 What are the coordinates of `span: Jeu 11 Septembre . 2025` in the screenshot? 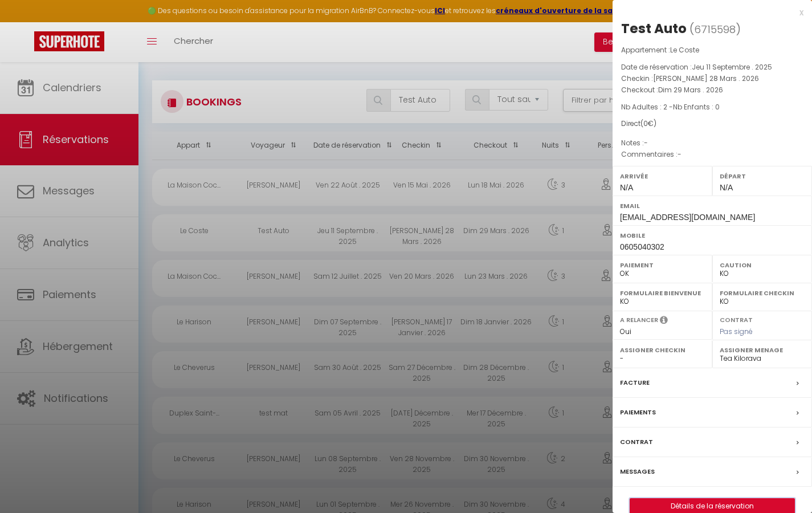 It's located at (732, 66).